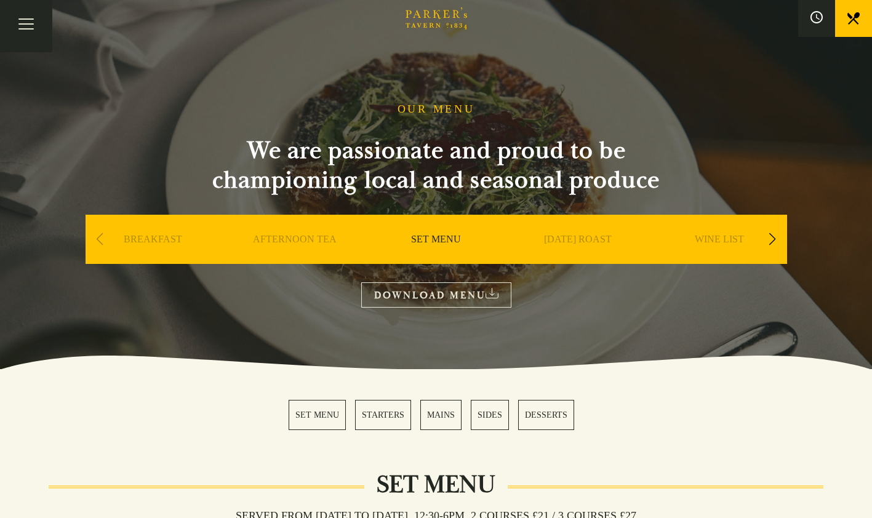  I want to click on a: 5 / 5, so click(546, 415).